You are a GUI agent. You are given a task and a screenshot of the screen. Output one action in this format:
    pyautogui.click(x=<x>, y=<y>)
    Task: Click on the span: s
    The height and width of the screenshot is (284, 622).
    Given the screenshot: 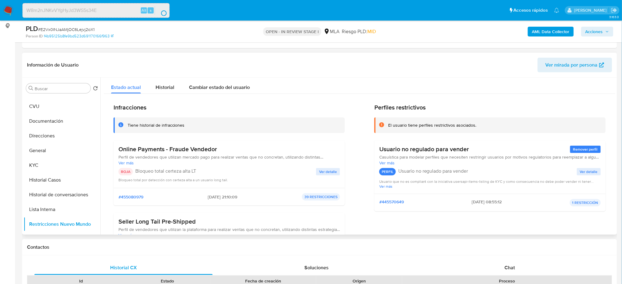 What is the action you would take?
    pyautogui.click(x=151, y=10)
    